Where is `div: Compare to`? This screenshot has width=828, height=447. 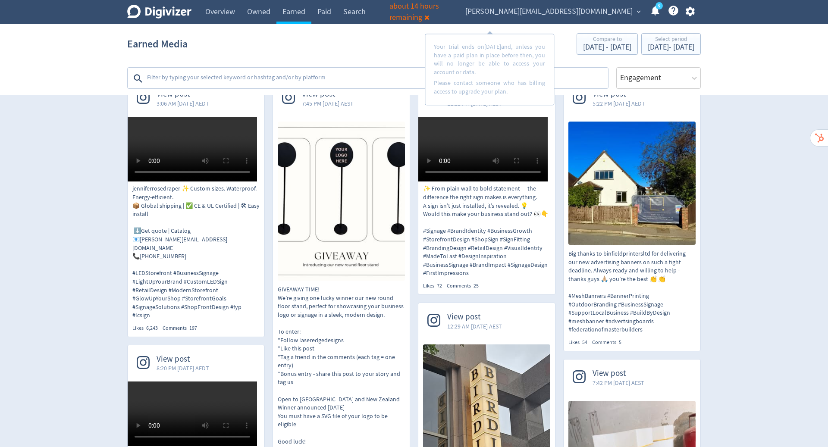
div: Compare to is located at coordinates (607, 40).